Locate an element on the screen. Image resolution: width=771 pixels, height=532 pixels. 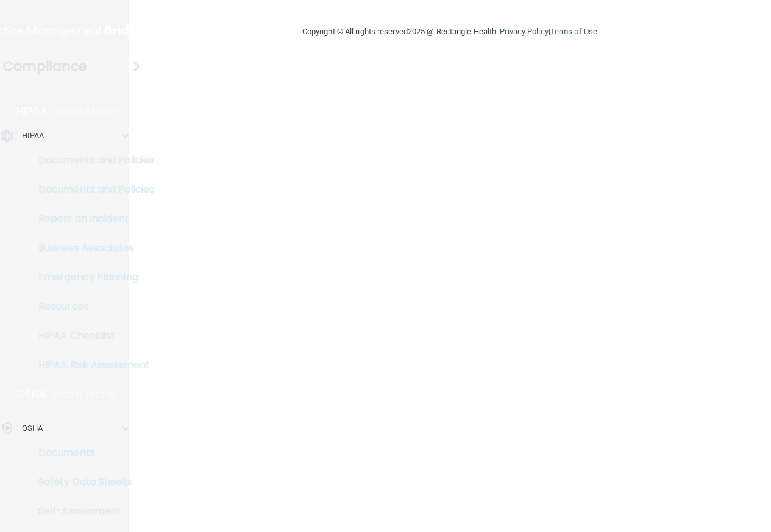
p: Report an Incident is located at coordinates (91, 219).